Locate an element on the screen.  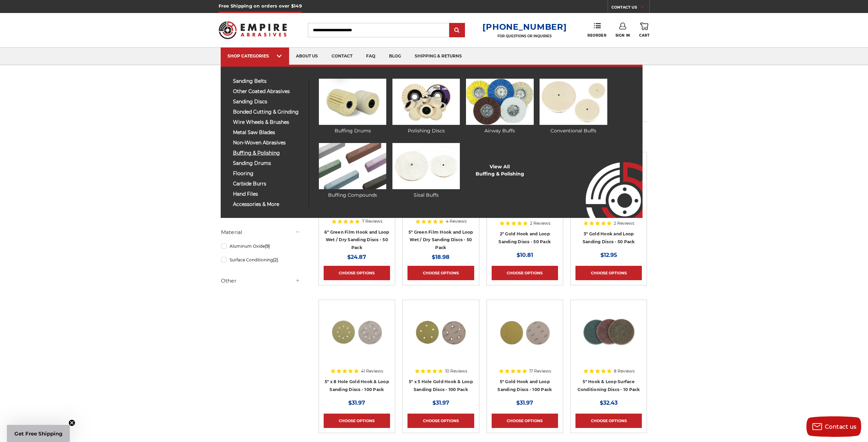
span: sanding drums is located at coordinates (268, 163).